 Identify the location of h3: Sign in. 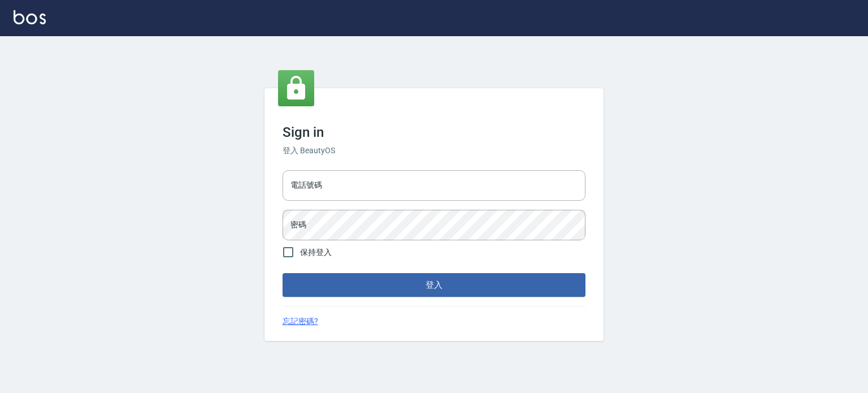
(434, 133).